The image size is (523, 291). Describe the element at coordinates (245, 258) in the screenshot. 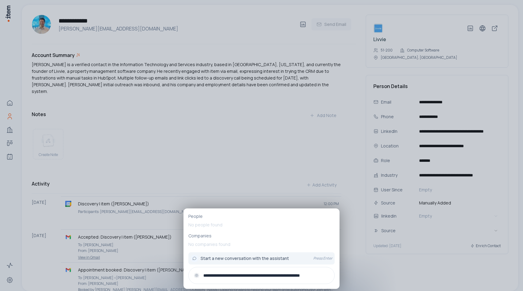

I see `span: Start a new conversation with the assistant` at that location.